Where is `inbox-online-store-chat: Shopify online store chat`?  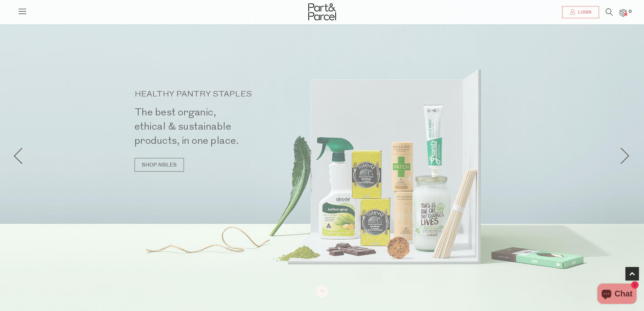 inbox-online-store-chat: Shopify online store chat is located at coordinates (617, 294).